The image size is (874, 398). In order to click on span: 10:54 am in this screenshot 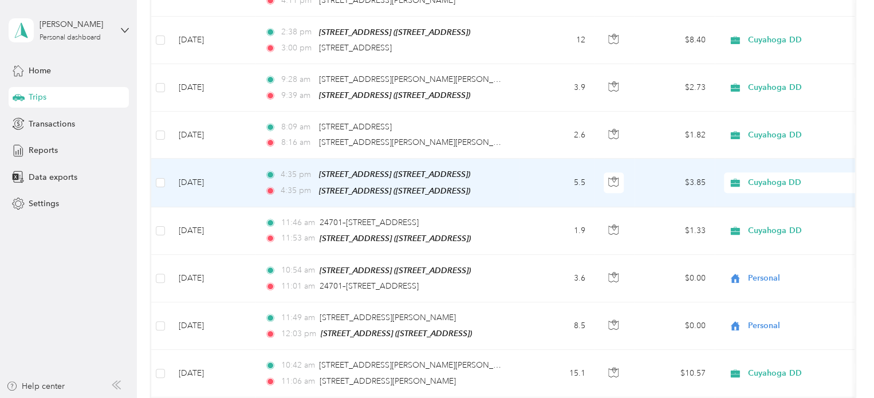, I will do `click(297, 270)`.